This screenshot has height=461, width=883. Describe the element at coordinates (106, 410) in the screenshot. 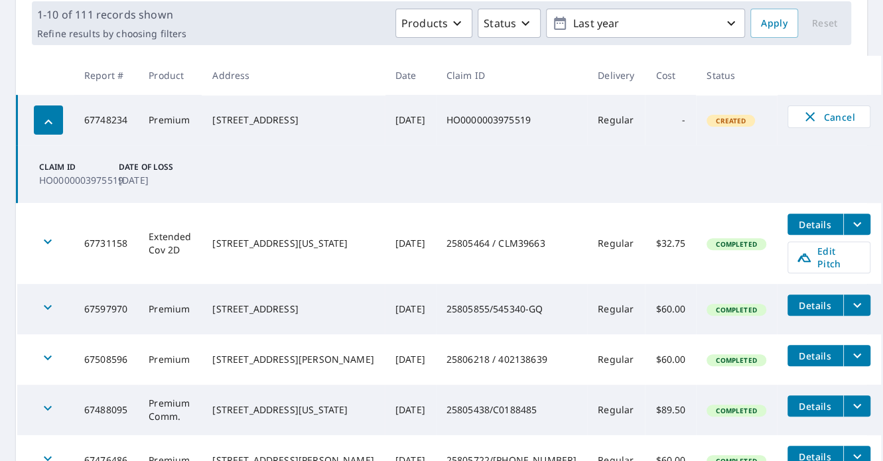

I see `td: 67488095` at that location.